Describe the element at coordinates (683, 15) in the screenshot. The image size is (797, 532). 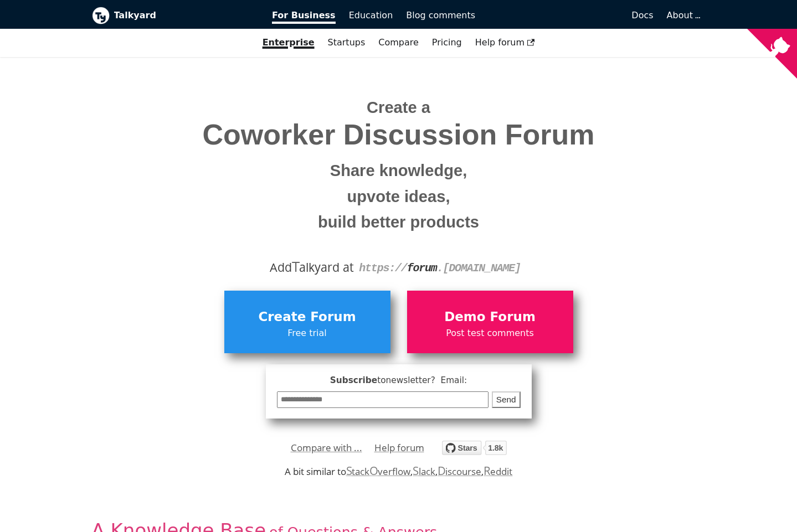
I see `a: About` at that location.